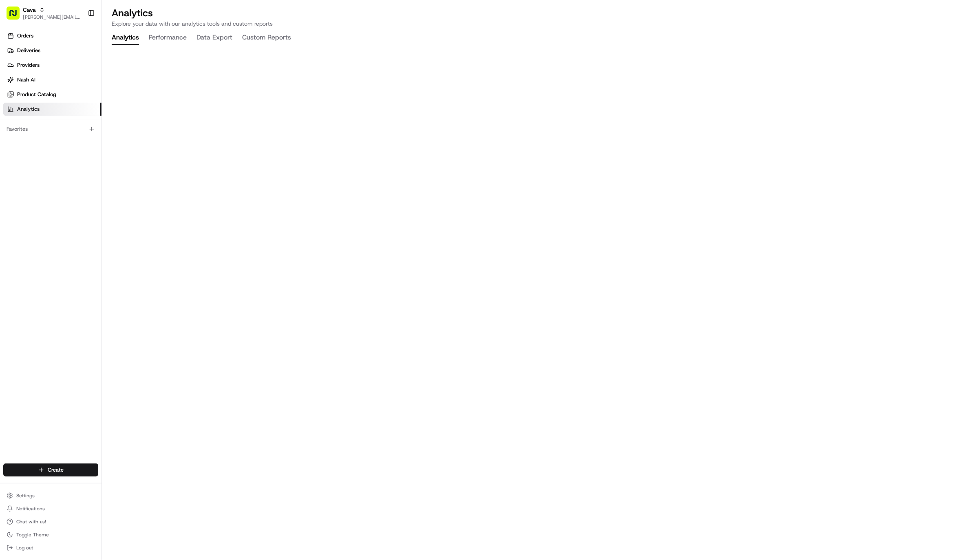 The width and height of the screenshot is (958, 560). I want to click on a: Orders, so click(52, 36).